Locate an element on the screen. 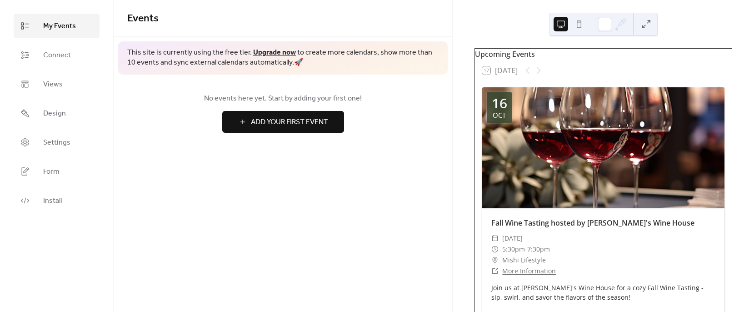 This screenshot has height=312, width=754. span: 5:30pm is located at coordinates (514, 249).